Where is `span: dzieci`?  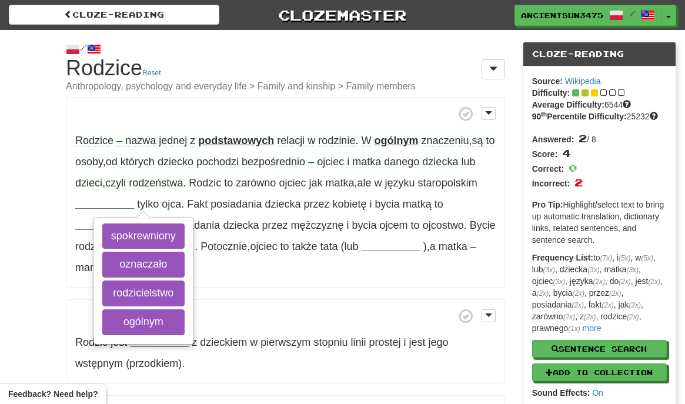 span: dzieci is located at coordinates (89, 183).